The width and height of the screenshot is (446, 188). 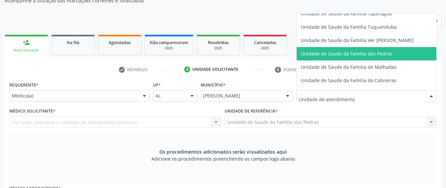 I want to click on span: Unidade de Saude da Familia de Malhadas, so click(x=349, y=67).